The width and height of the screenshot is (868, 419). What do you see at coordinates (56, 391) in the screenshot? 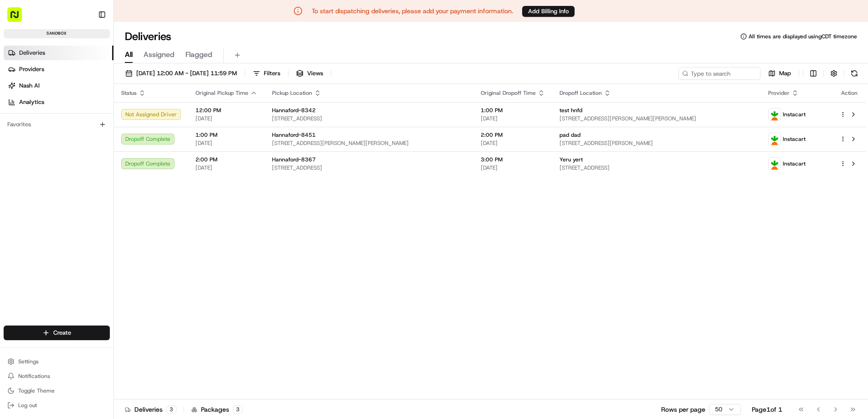
I see `button: Toggle Theme` at bounding box center [56, 391].